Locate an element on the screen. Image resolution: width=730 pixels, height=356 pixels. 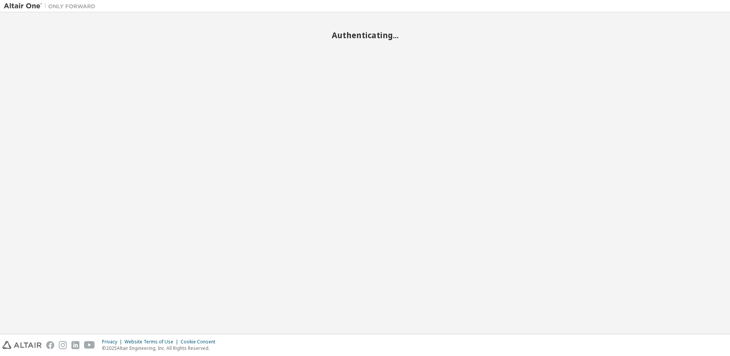
img: facebook.svg is located at coordinates (50, 345).